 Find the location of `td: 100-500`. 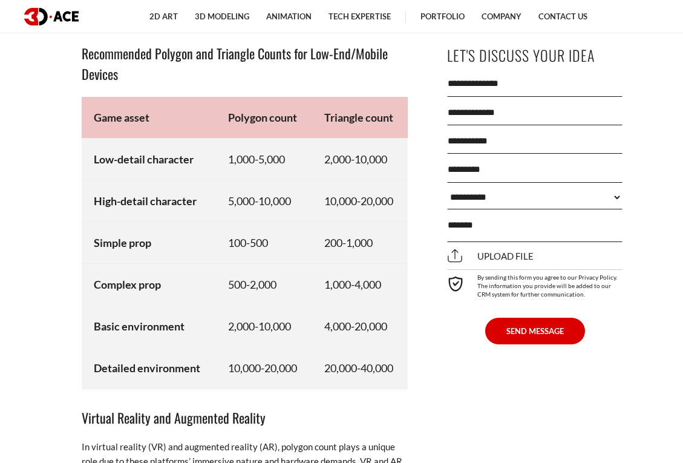

td: 100-500 is located at coordinates (264, 242).